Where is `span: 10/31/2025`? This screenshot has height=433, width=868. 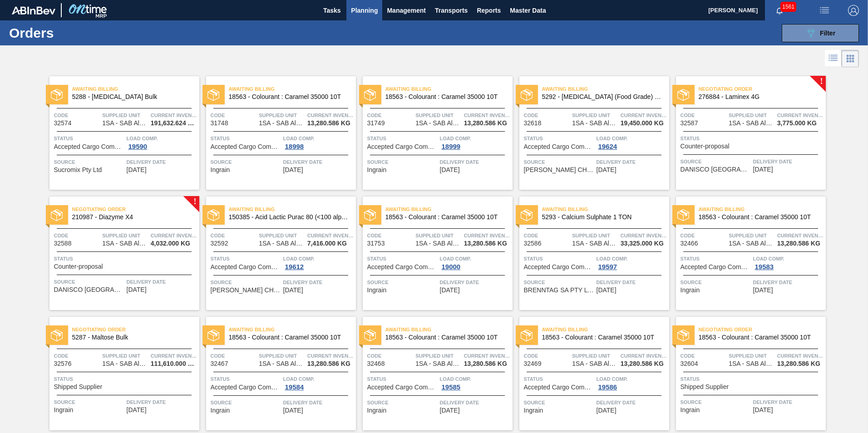 span: 10/31/2025 is located at coordinates (136, 409).